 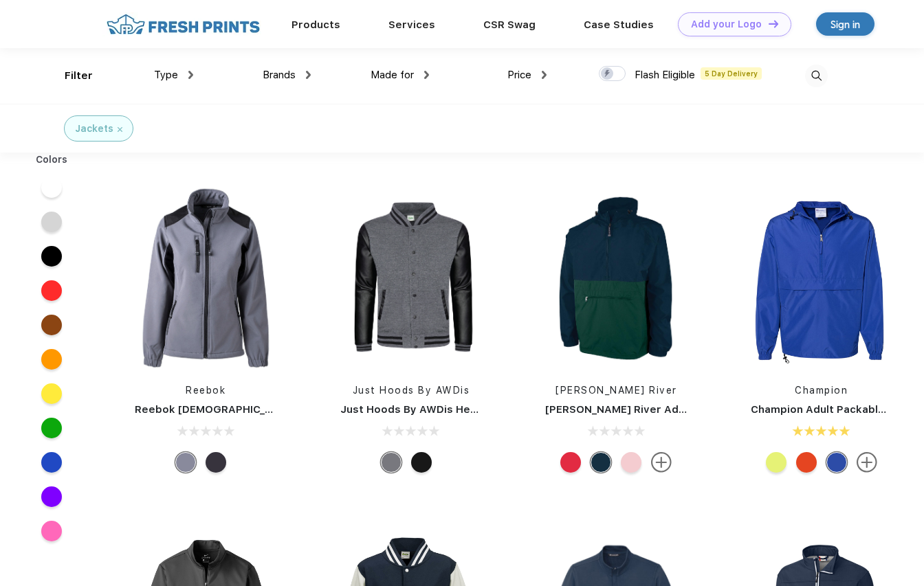 What do you see at coordinates (665, 75) in the screenshot?
I see `span: Flash Eligible` at bounding box center [665, 75].